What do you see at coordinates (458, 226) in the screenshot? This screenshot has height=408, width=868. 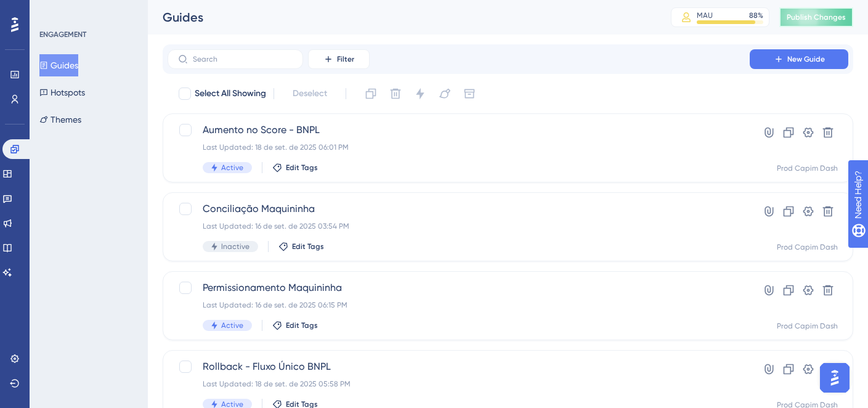 I see `div: Last Updated: 16 de set. de 2025 03:54 PM` at bounding box center [458, 226].